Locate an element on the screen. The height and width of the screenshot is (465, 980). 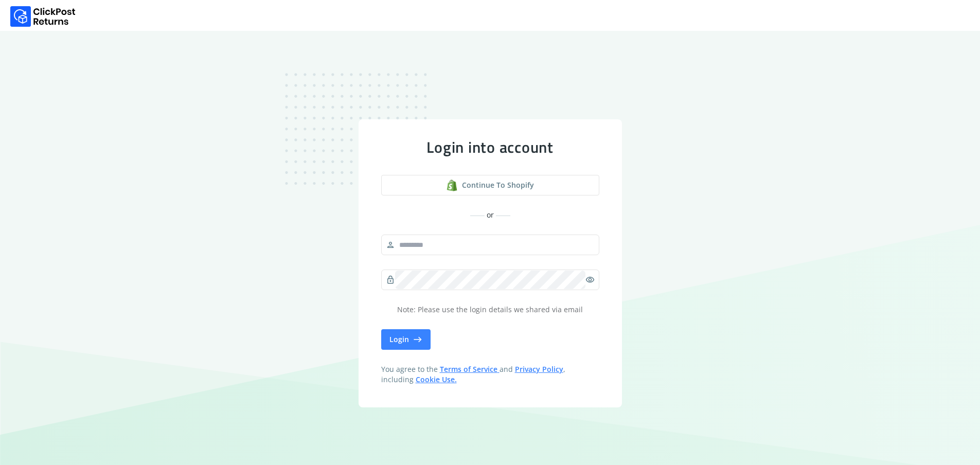
div: Login into account is located at coordinates (490, 147).